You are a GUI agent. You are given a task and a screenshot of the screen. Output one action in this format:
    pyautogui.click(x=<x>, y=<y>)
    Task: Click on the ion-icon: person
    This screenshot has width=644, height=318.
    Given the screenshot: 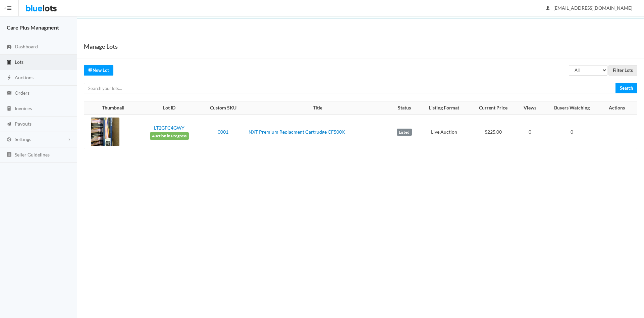 What is the action you would take?
    pyautogui.click(x=548, y=8)
    